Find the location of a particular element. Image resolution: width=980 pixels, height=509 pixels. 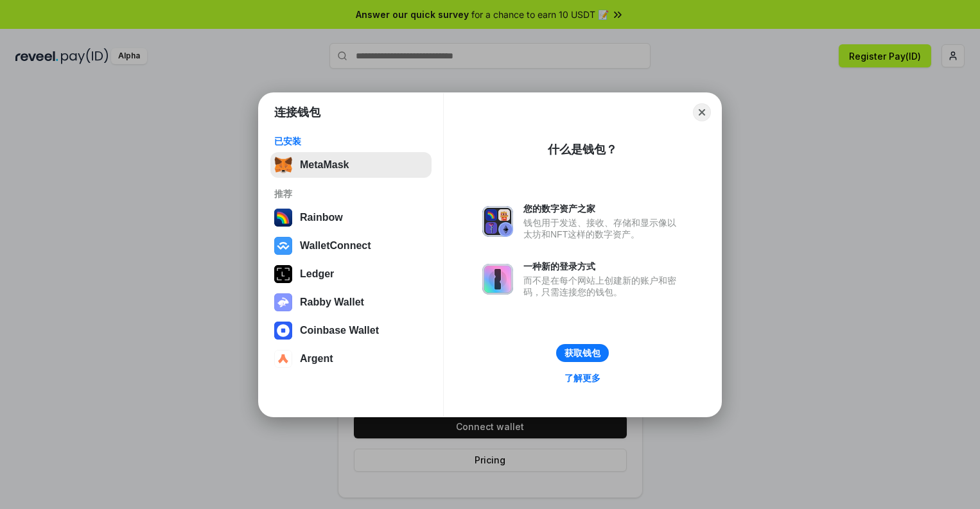

div: Rainbow is located at coordinates (321, 218).